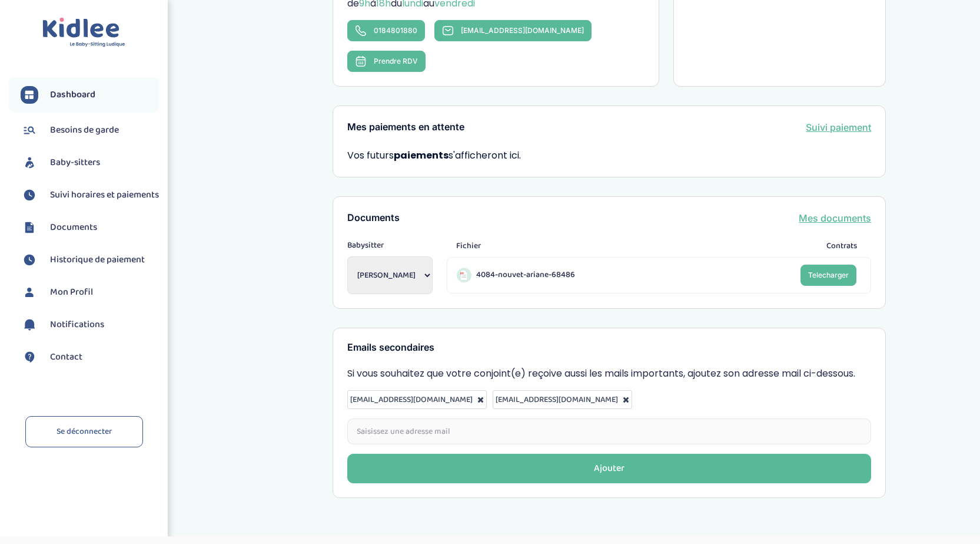 The width and height of the screenshot is (980, 544). Describe the element at coordinates (610, 347) in the screenshot. I see `h3: Emails secondaires` at that location.